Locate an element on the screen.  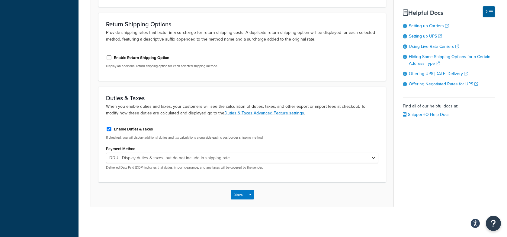
p: Provide shipping rates that factor in a surcharge for return shipping costs. A duplicate return s... is located at coordinates (242, 36).